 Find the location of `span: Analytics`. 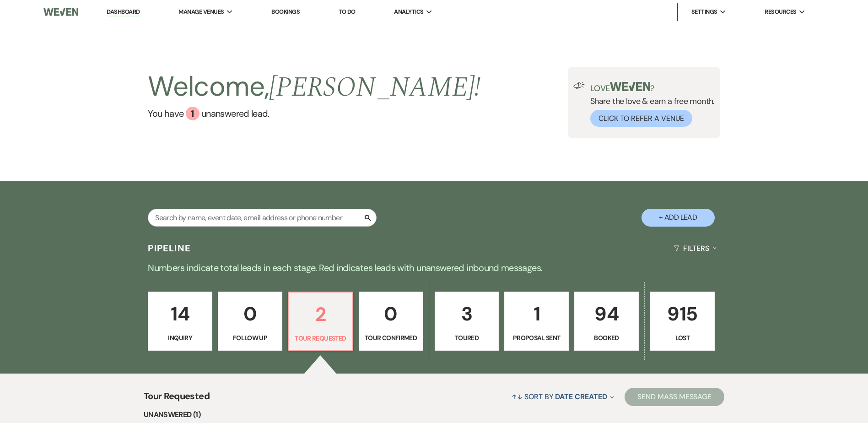

span: Analytics is located at coordinates (408, 12).